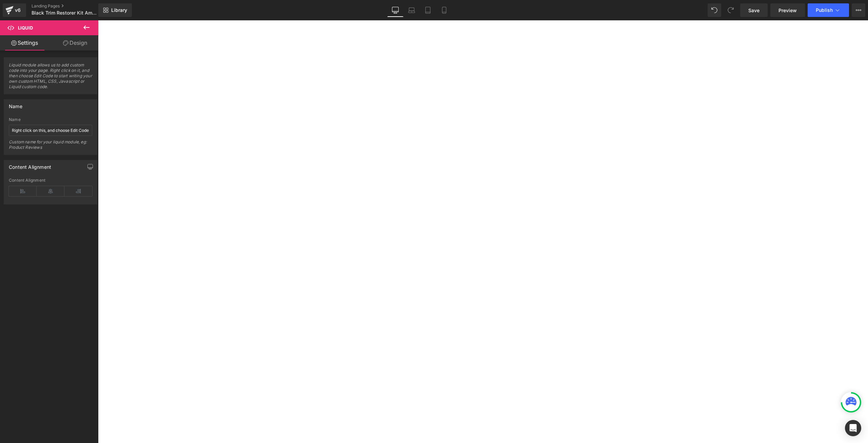  I want to click on a: Laptop, so click(412, 10).